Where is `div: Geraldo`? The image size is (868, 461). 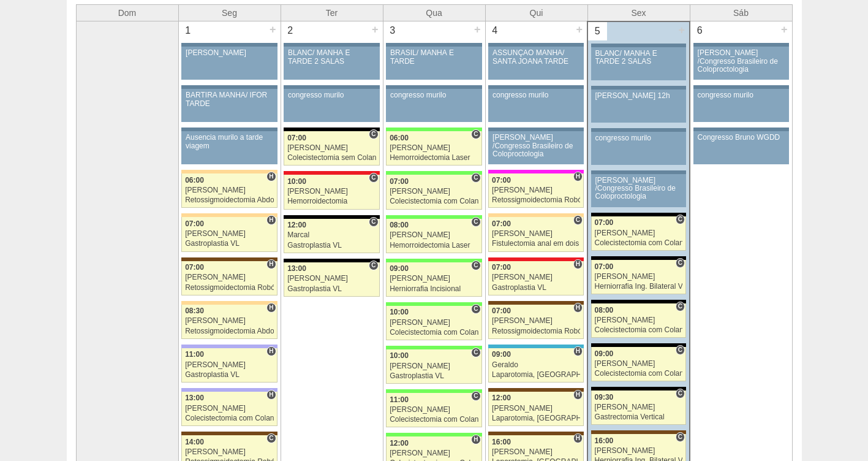
div: Geraldo is located at coordinates (536, 365).